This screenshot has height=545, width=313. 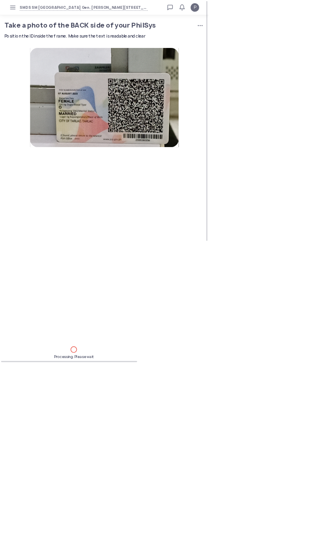 I want to click on span: P, so click(x=293, y=11).